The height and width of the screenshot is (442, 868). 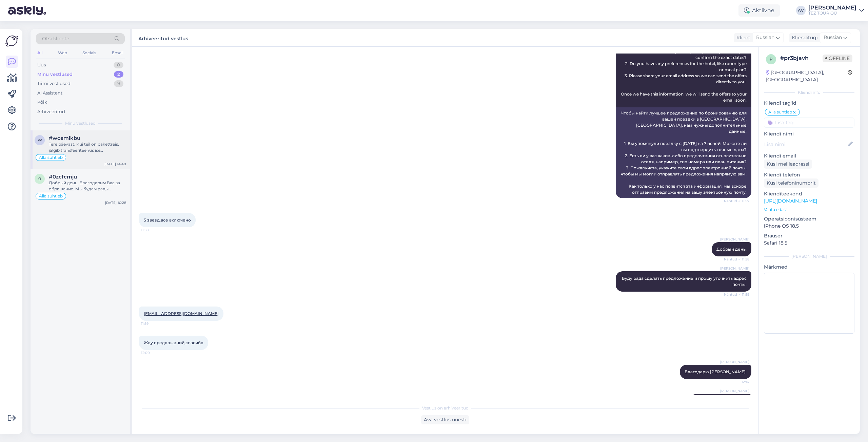 I want to click on div: 2, so click(x=119, y=75).